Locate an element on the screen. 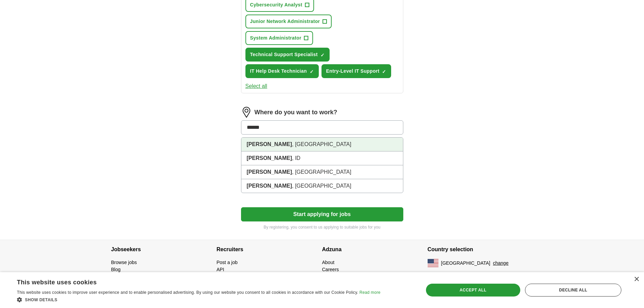 The height and width of the screenshot is (308, 644). div: Decline all is located at coordinates (573, 290).